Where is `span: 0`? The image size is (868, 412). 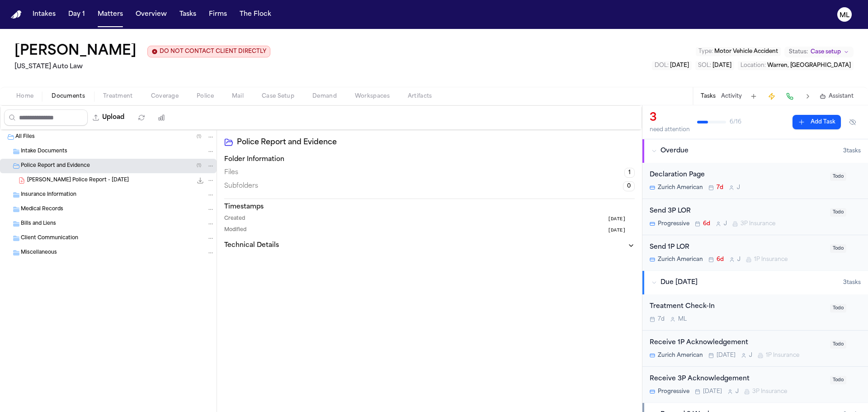
span: 0 is located at coordinates (629, 186).